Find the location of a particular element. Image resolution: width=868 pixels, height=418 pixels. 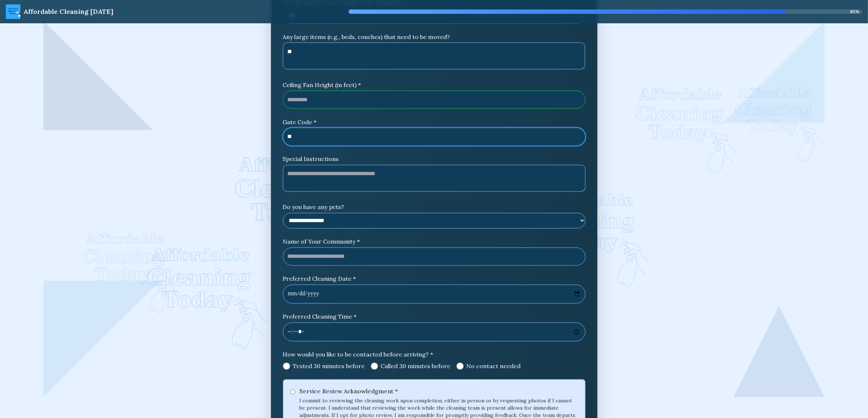

span: No contact needed is located at coordinates (494, 367).